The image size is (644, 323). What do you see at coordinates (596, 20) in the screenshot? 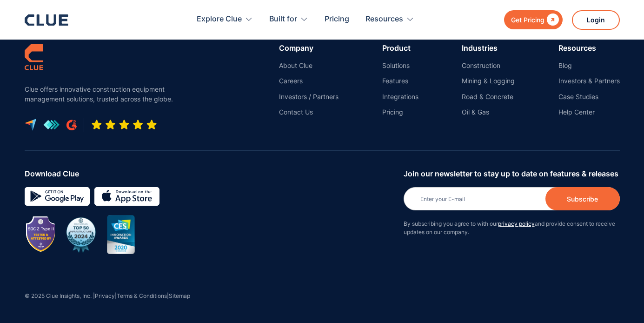
I see `a: Login` at bounding box center [596, 20].